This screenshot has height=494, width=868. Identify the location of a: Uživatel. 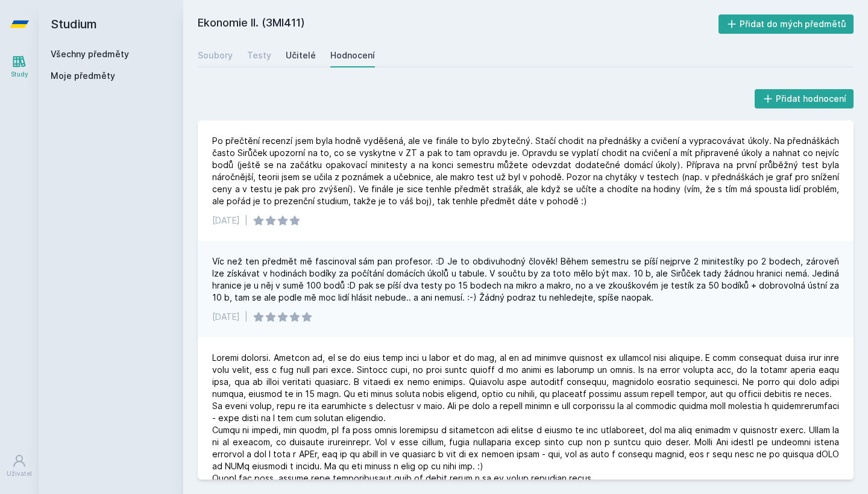
(19, 466).